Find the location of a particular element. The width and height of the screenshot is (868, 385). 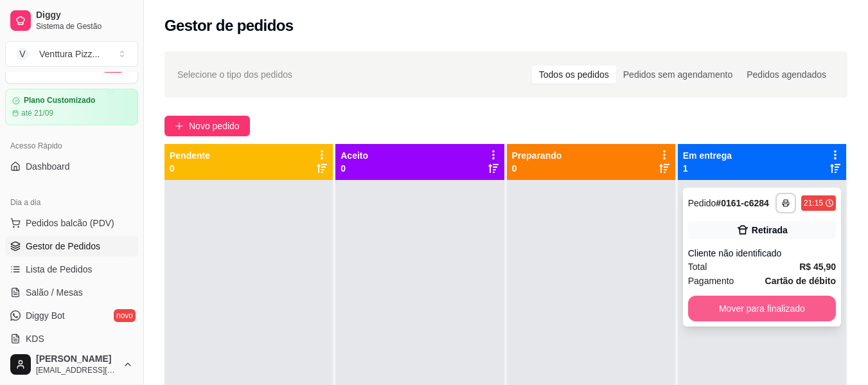

div: Venttura Pizz ... is located at coordinates (69, 54).